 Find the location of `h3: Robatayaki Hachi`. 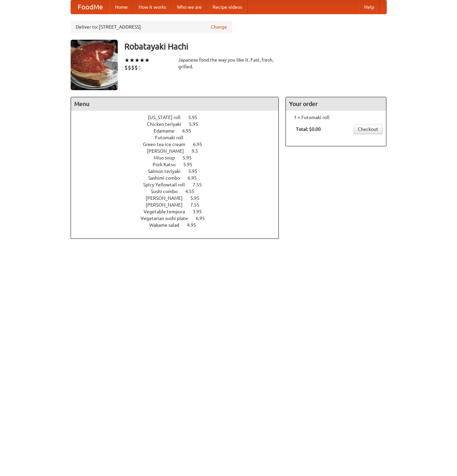

h3: Robatayaki Hachi is located at coordinates (255, 47).